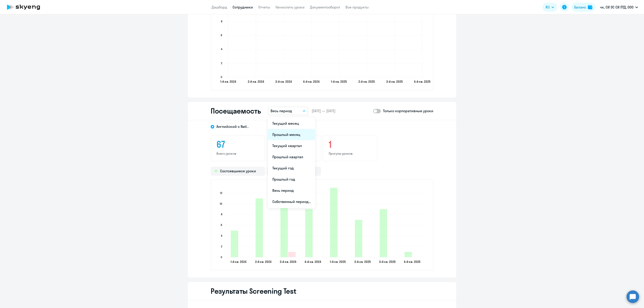  Describe the element at coordinates (237, 172) in the screenshot. I see `div: Состоявшиеся уроки` at that location.